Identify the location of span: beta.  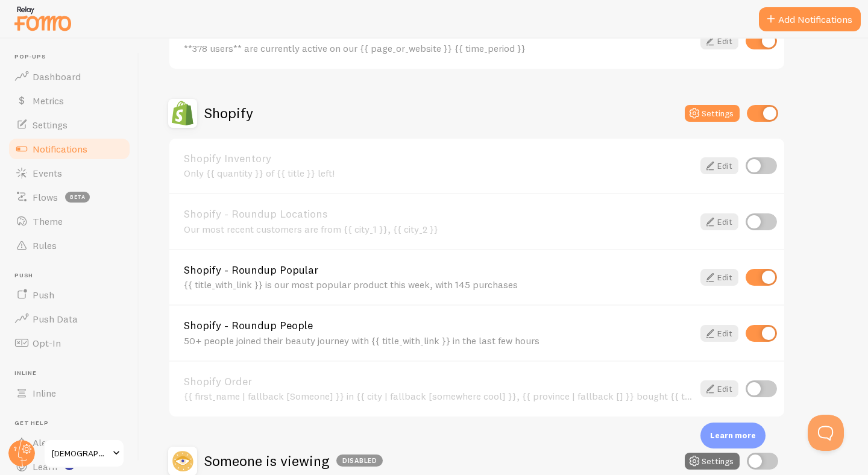
(77, 197).